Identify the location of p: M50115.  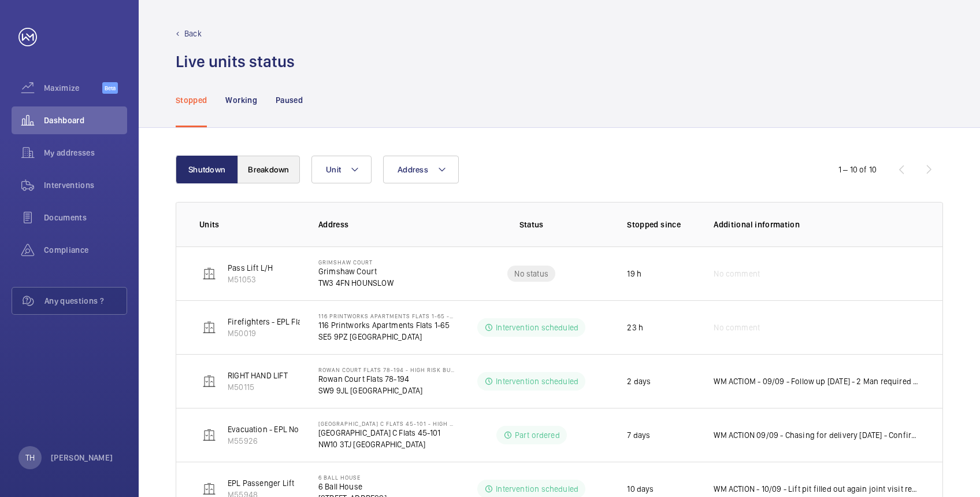
(258, 387).